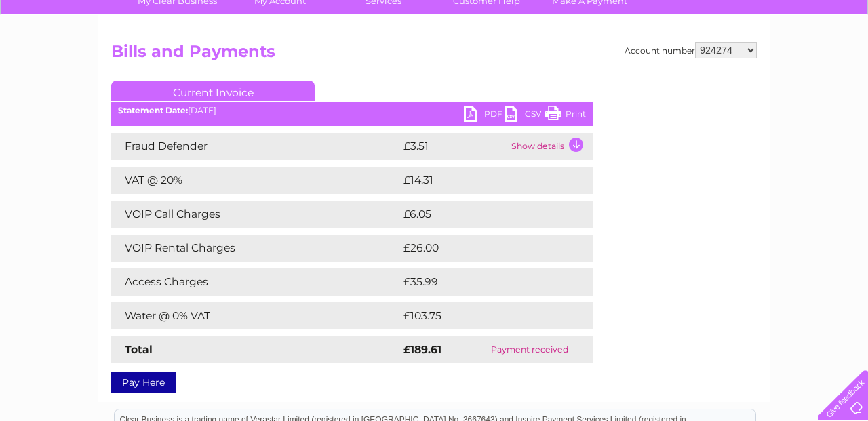  I want to click on td: Access Charges, so click(255, 282).